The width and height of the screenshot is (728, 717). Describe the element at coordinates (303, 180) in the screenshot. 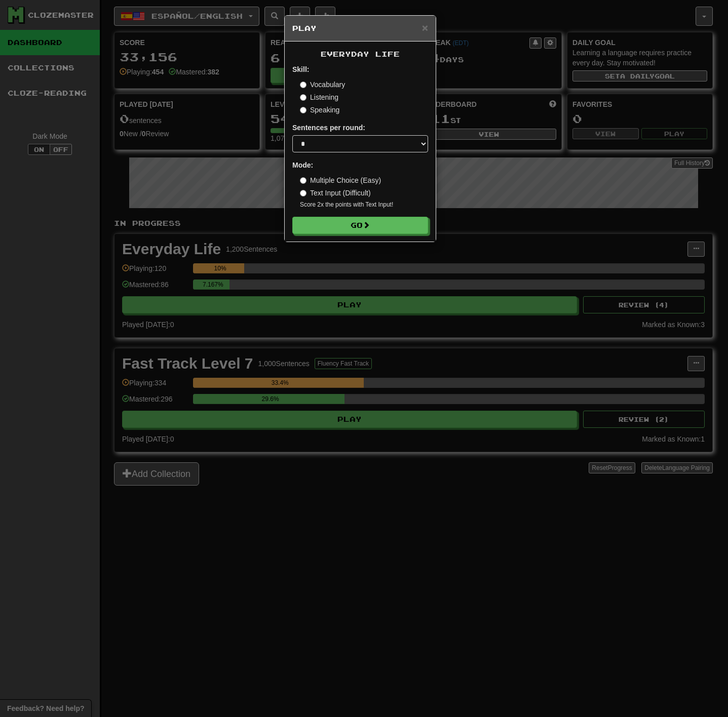

I see `input: Multiple Choice (Easy)` at that location.